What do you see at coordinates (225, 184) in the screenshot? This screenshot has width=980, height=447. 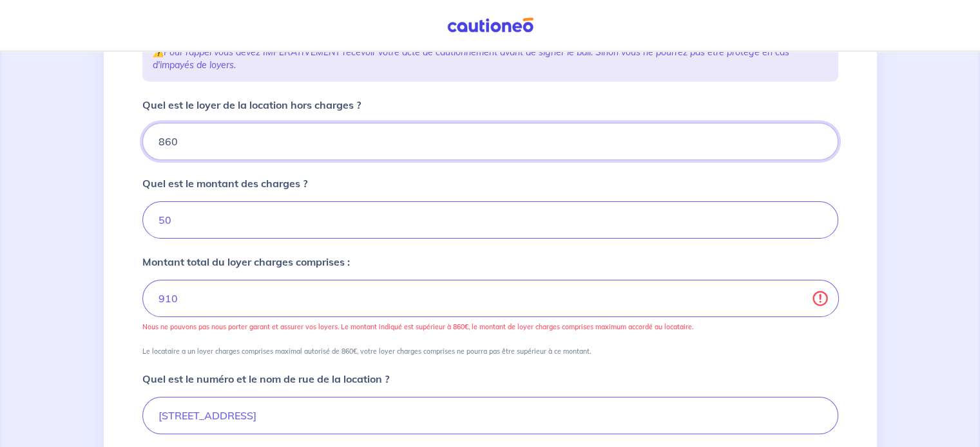 I see `p: Quel est le montant des charges ?` at bounding box center [225, 184].